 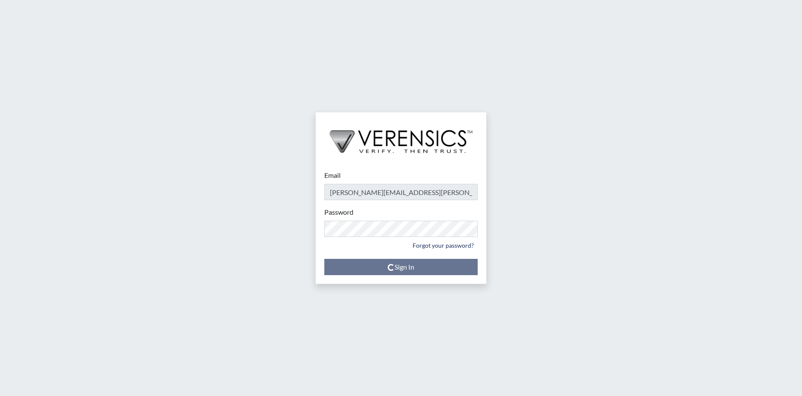 I want to click on button: Sign In, so click(x=401, y=267).